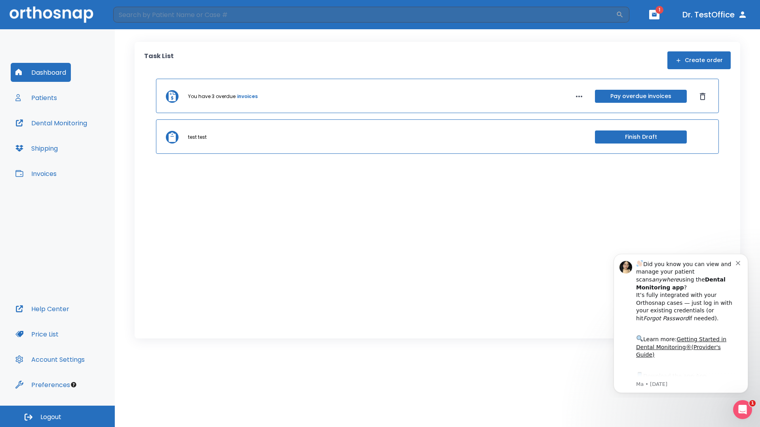  What do you see at coordinates (197, 137) in the screenshot?
I see `p: test test` at bounding box center [197, 137].